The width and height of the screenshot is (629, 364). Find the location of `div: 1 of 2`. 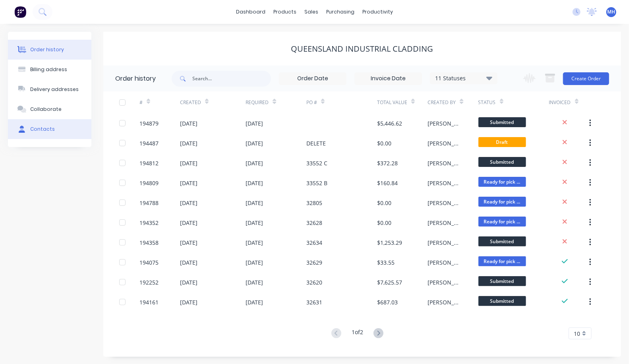

div: 1 of 2 is located at coordinates (357, 333).